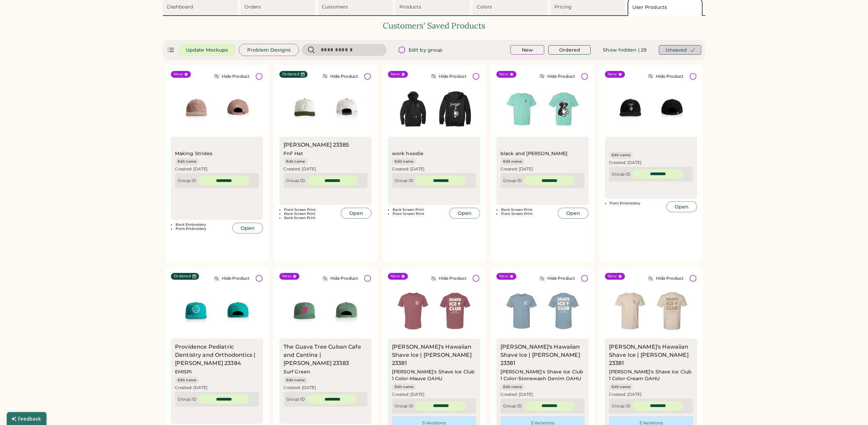  Describe the element at coordinates (526, 214) in the screenshot. I see `li: Front Screen Print` at that location.